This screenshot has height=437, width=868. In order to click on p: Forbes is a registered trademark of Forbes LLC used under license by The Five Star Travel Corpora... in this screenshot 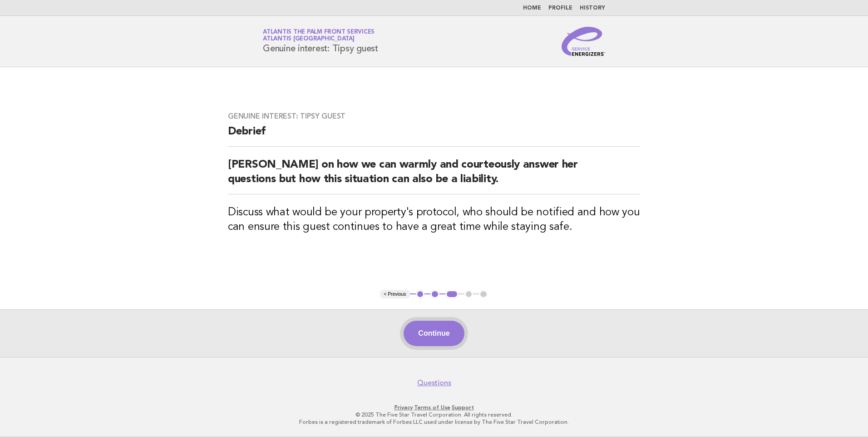, I will do `click(434, 421)`.